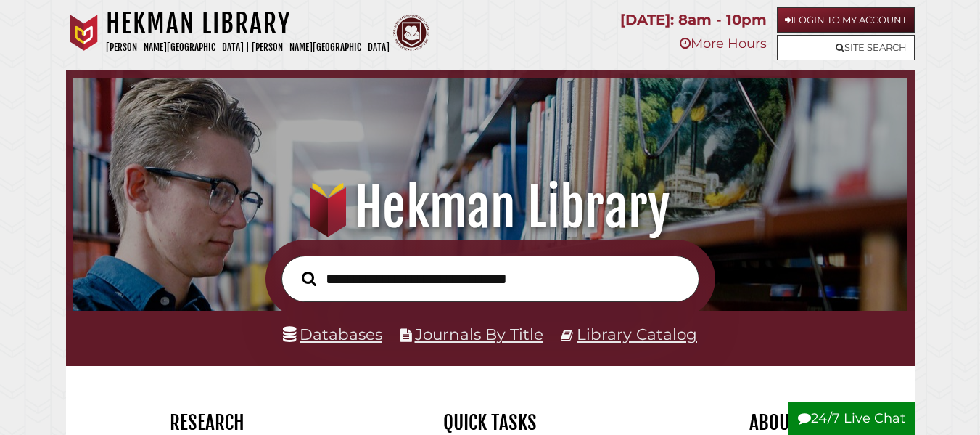  Describe the element at coordinates (491, 423) in the screenshot. I see `h2: Quick Tasks` at that location.